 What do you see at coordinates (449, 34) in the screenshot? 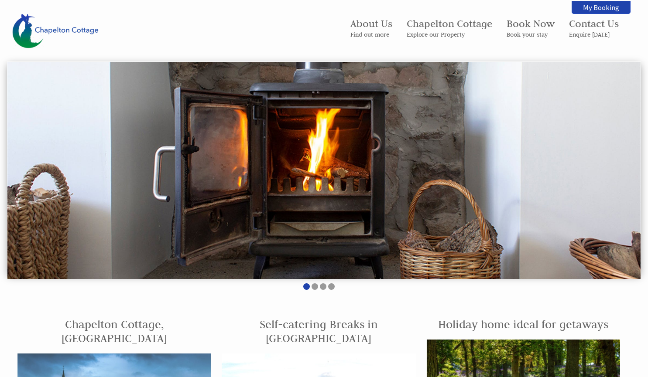
I see `small: Explore our Property` at bounding box center [449, 34].